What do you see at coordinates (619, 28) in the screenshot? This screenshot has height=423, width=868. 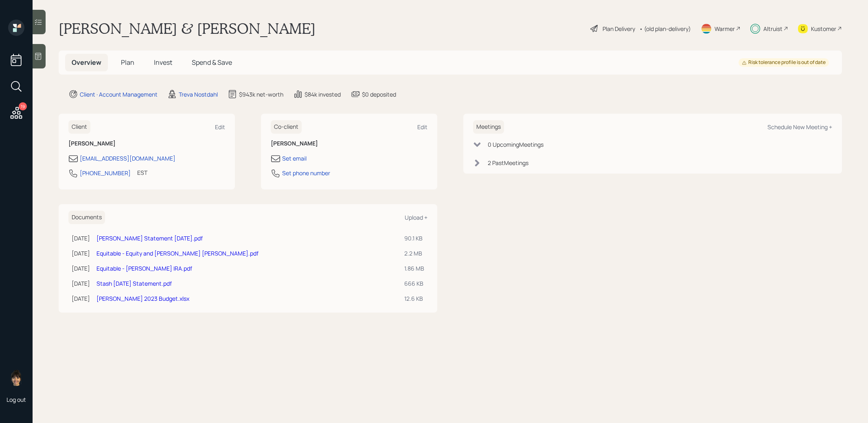 I see `div: Plan Delivery` at bounding box center [619, 28].